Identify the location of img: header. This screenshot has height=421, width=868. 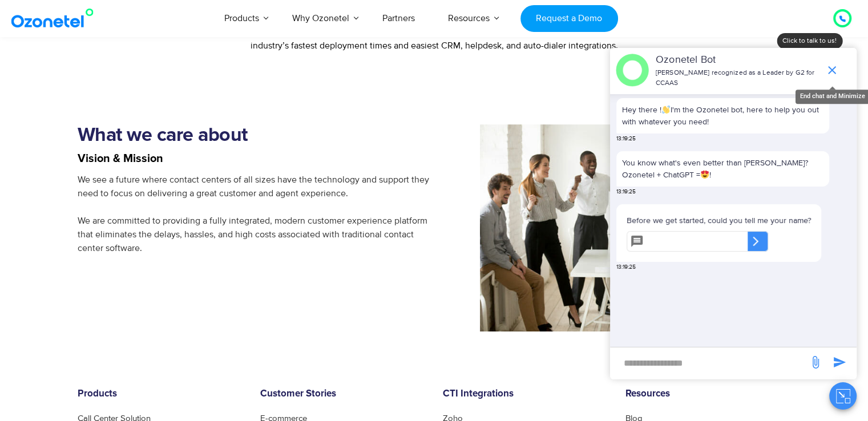
(632, 70).